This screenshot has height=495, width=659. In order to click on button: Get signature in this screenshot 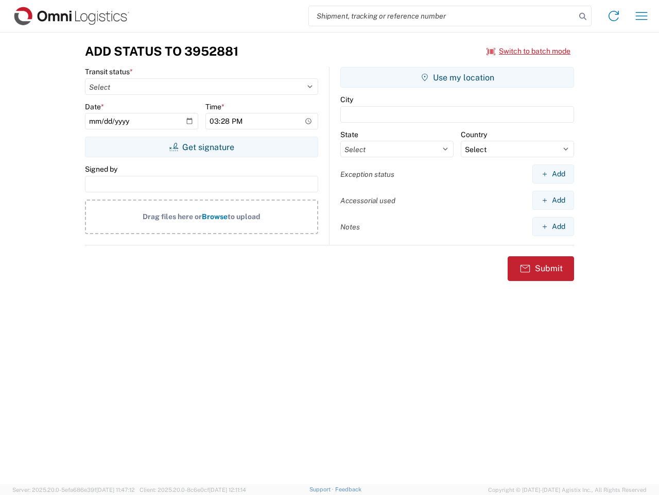, I will do `click(201, 147)`.